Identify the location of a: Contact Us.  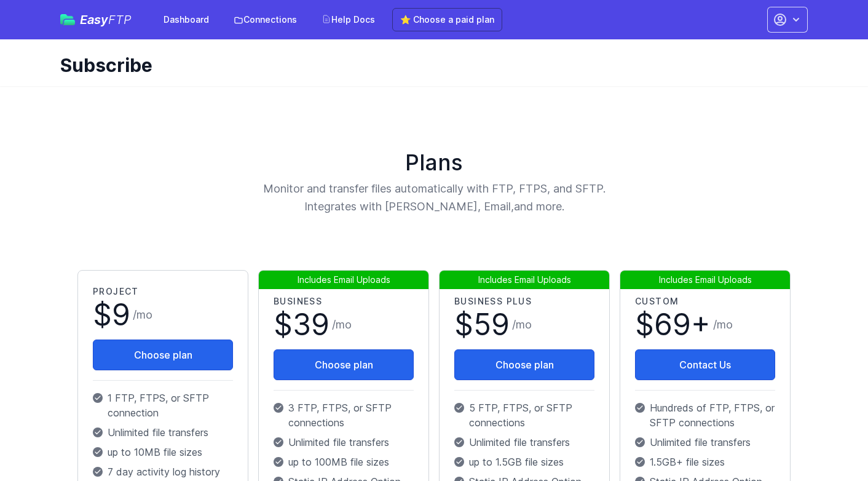
(705, 364).